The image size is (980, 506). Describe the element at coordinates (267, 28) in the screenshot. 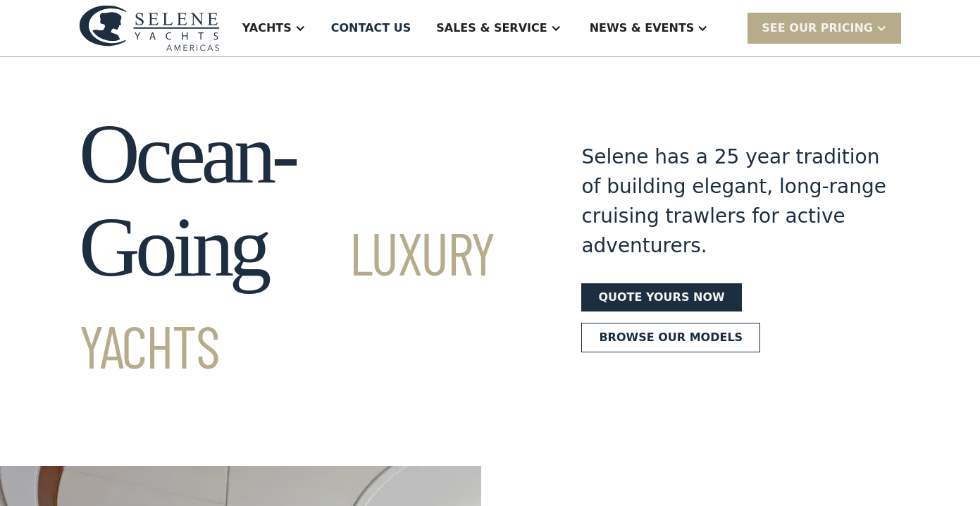

I see `div: Yachts` at that location.